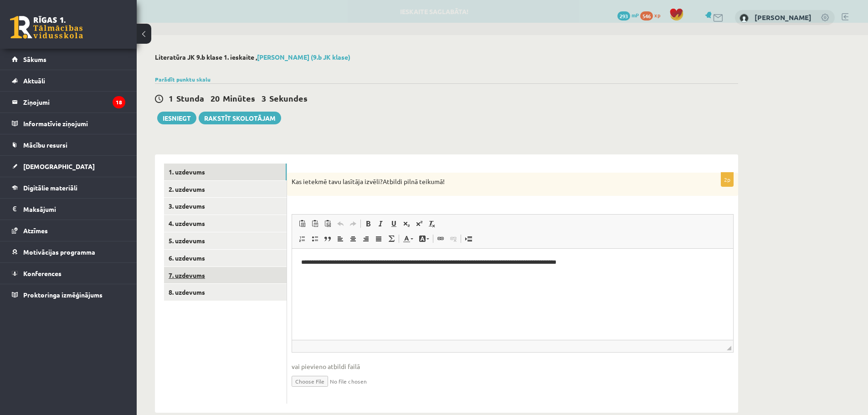 The image size is (868, 415). I want to click on span: Konferences, so click(42, 273).